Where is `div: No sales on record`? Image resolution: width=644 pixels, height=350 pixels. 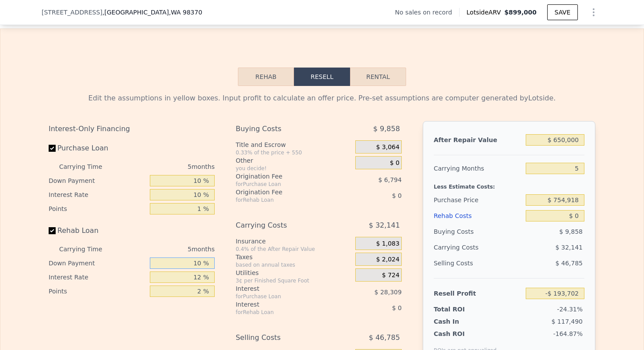 div: No sales on record is located at coordinates (427, 12).